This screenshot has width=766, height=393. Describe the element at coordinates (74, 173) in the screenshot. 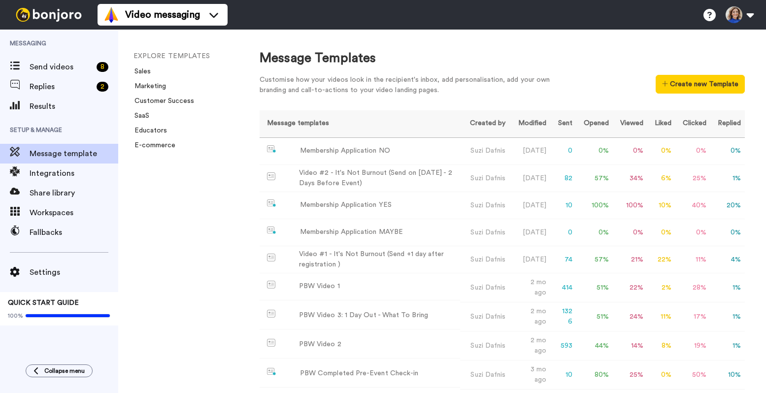

I see `span: Integrations` at that location.